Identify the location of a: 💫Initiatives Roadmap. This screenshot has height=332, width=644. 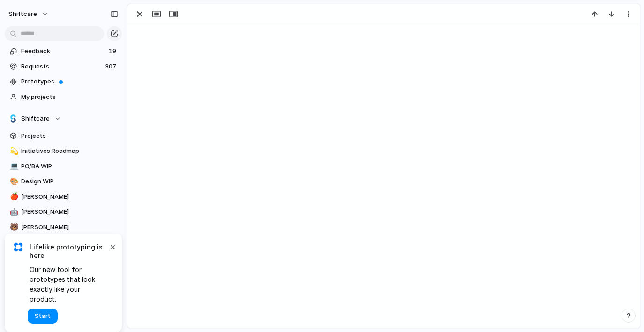
(63, 151).